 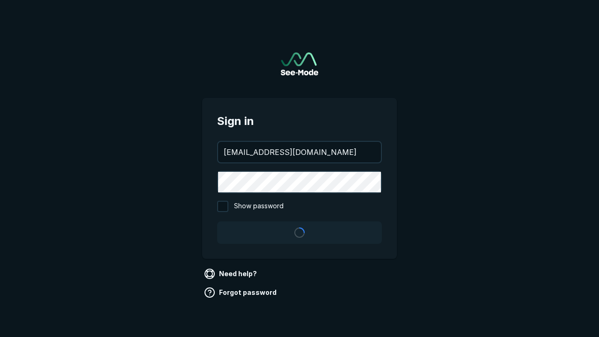 What do you see at coordinates (231, 274) in the screenshot?
I see `a: Need help?` at bounding box center [231, 274].